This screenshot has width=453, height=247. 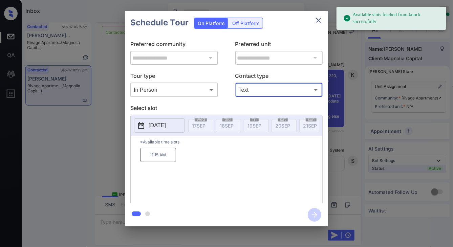 I want to click on h2: Schedule Tour, so click(x=159, y=23).